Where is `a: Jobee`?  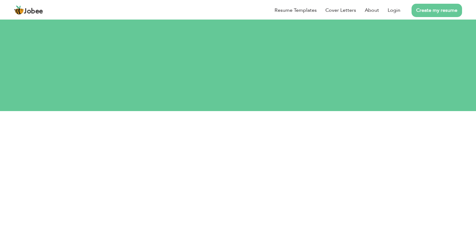
a: Jobee is located at coordinates (29, 10).